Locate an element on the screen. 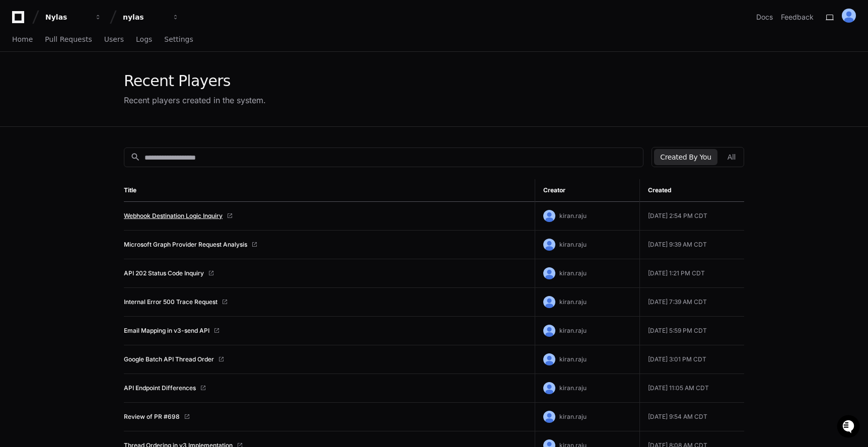 The image size is (868, 447). th: Title is located at coordinates (329, 191).